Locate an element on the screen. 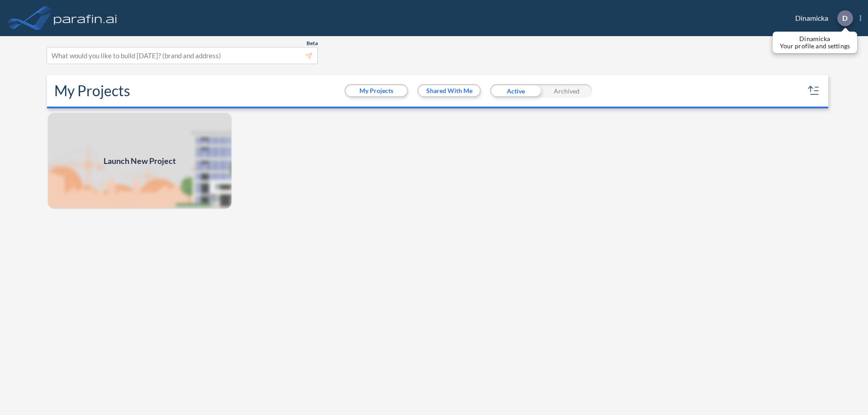 Image resolution: width=868 pixels, height=415 pixels. div: Active is located at coordinates (515, 91).